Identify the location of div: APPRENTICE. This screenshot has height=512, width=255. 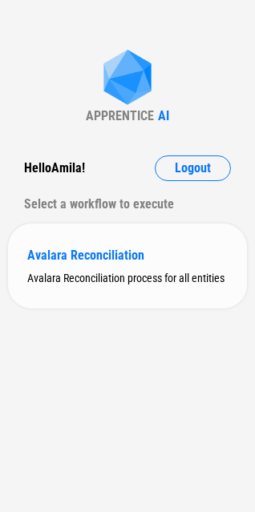
(119, 115).